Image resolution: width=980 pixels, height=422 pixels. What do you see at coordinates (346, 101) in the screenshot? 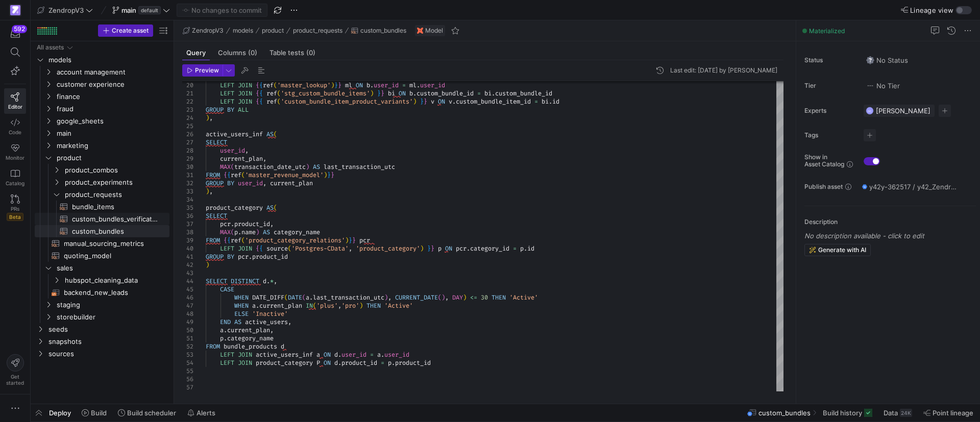
I see `span: 'custom_bundle_item_product_variants'` at bounding box center [346, 101].